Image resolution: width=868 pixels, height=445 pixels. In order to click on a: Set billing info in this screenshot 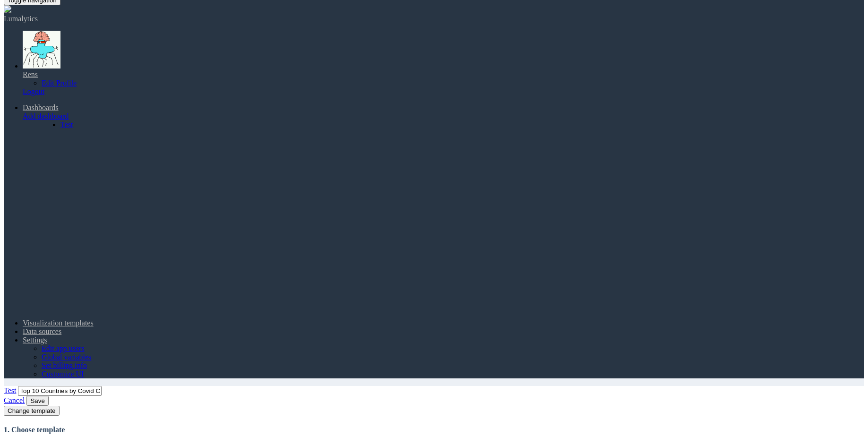, I will do `click(64, 366)`.